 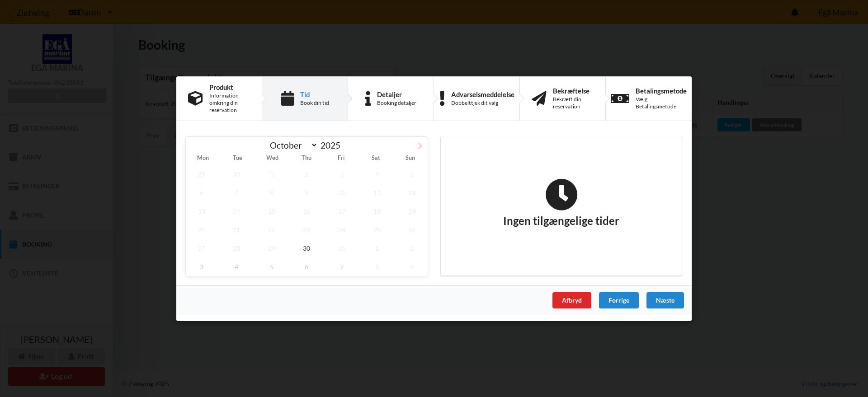 What do you see at coordinates (272, 229) in the screenshot?
I see `span: October 22, 2025` at bounding box center [272, 229].